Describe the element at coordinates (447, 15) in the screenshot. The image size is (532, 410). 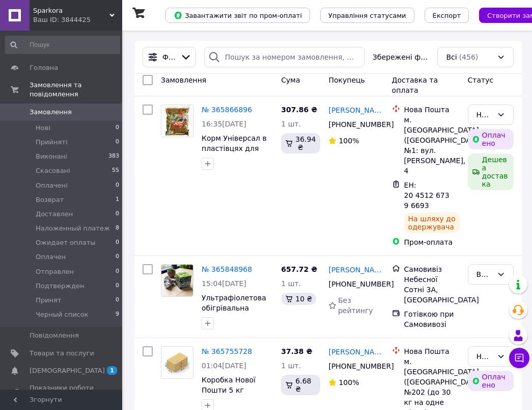
I see `button: Експорт` at that location.